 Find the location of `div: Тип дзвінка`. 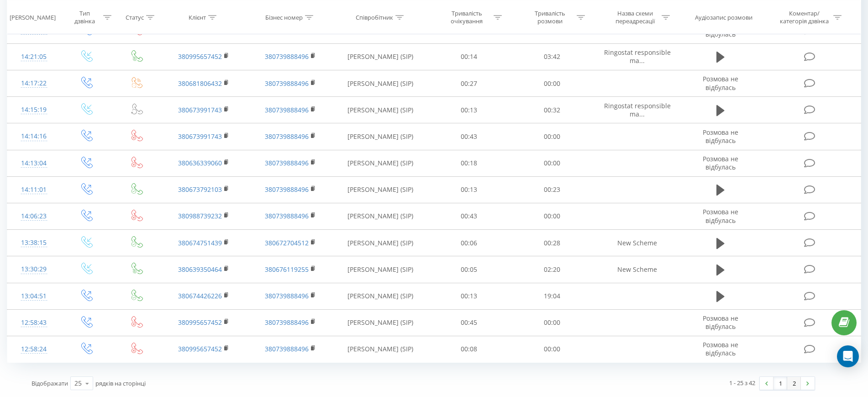

div: Тип дзвінка is located at coordinates (84, 17).